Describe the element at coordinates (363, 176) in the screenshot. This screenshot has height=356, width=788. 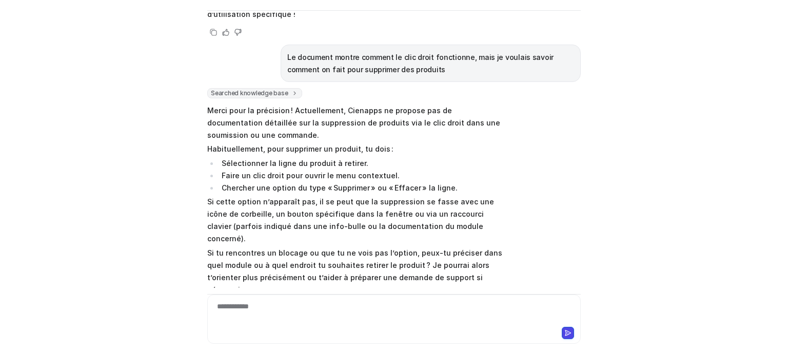
I see `li: Faire un clic droit pour ouvrir le menu contextuel.` at that location.